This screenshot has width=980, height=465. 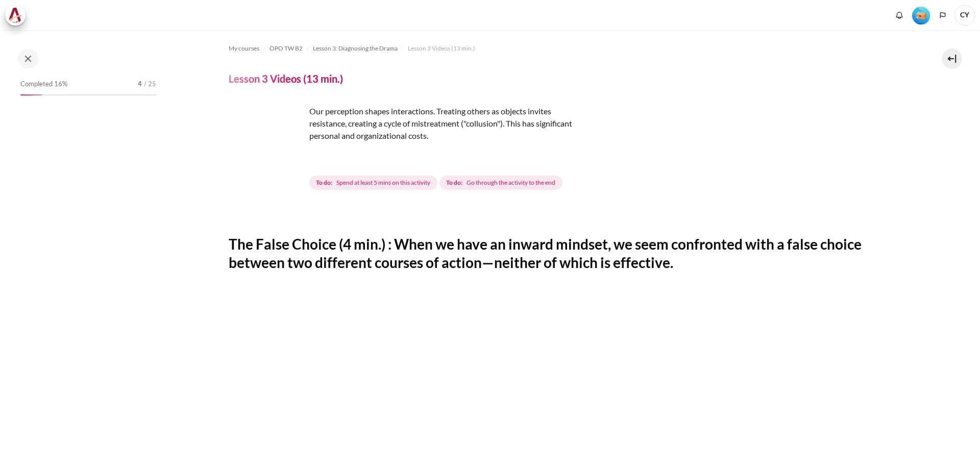 What do you see at coordinates (31, 95) in the screenshot?
I see `div: 16%` at bounding box center [31, 95].